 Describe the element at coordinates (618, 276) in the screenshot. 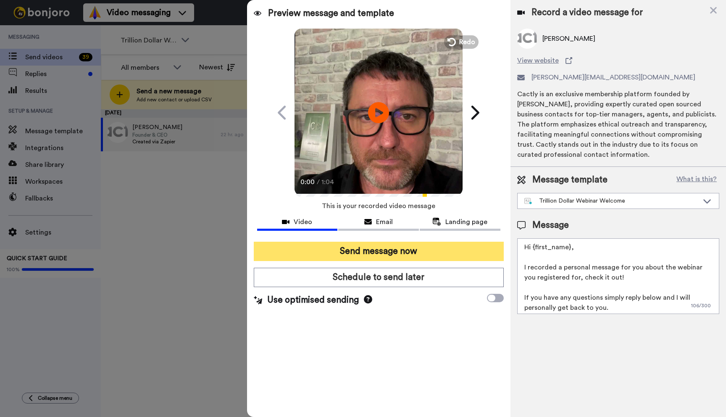

I see `textarea: Hi {first_name}, I recorded a personal message for you about the webinar you registered for, chec...` at that location.